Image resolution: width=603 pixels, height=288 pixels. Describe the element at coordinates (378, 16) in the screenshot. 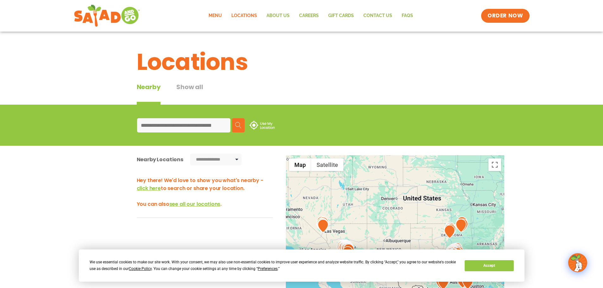

I see `a: Contact Us` at that location.